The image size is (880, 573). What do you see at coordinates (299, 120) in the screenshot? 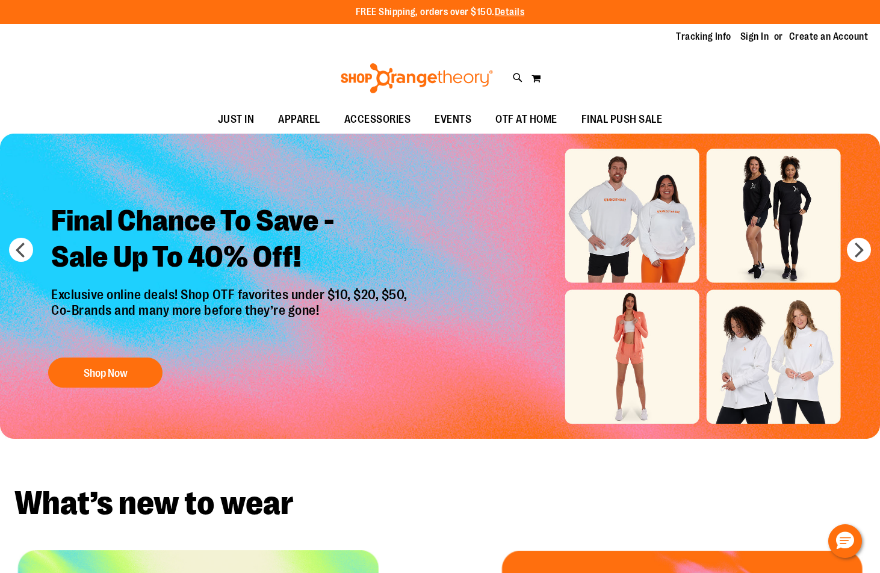
I see `a: APPAREL` at bounding box center [299, 120].